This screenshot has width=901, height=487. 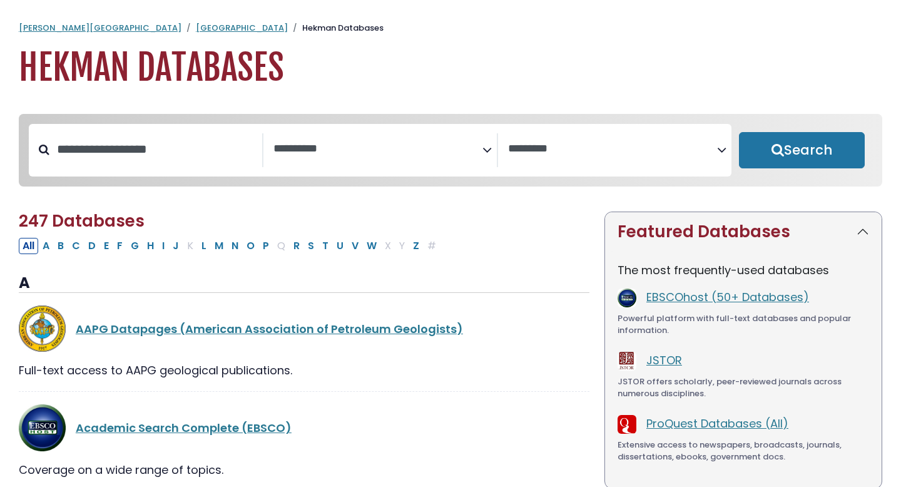 What do you see at coordinates (76, 246) in the screenshot?
I see `button: Filter Results C` at bounding box center [76, 246].